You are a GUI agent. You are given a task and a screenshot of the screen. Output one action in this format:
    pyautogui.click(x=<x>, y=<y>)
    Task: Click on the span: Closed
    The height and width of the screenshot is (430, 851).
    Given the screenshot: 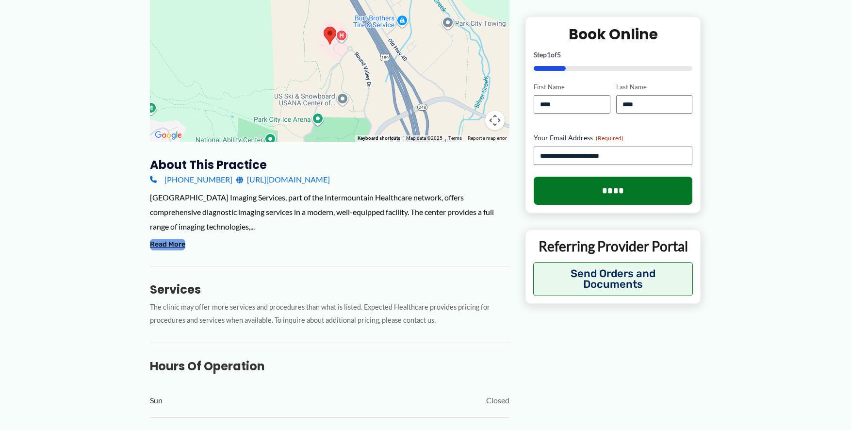 What is the action you would take?
    pyautogui.click(x=498, y=400)
    